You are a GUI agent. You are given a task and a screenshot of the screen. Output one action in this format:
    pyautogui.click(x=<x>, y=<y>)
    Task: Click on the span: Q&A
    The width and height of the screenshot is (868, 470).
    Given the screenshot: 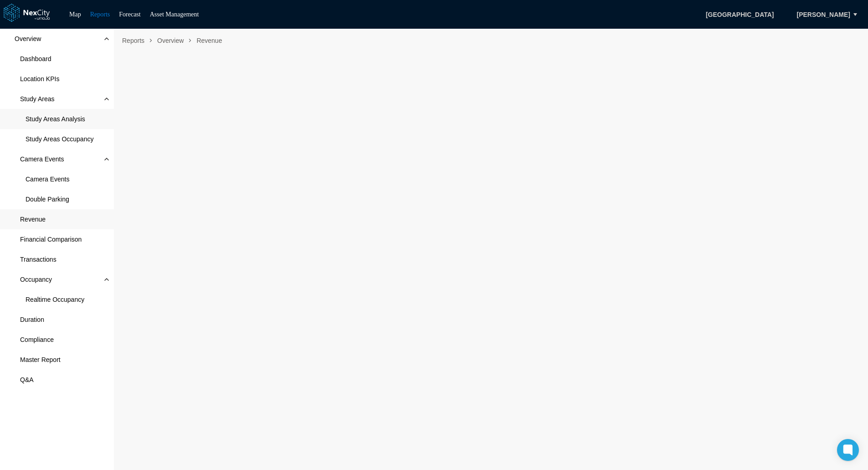 What is the action you would take?
    pyautogui.click(x=27, y=380)
    